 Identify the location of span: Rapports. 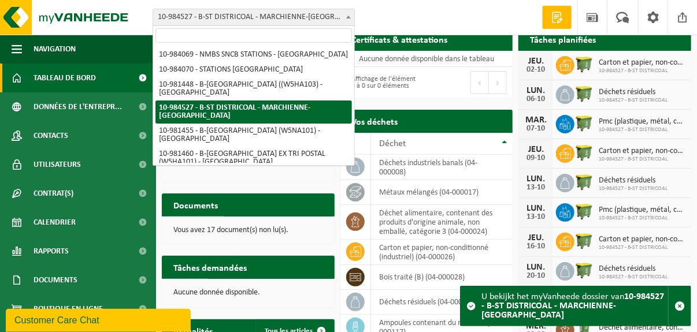
(51, 251).